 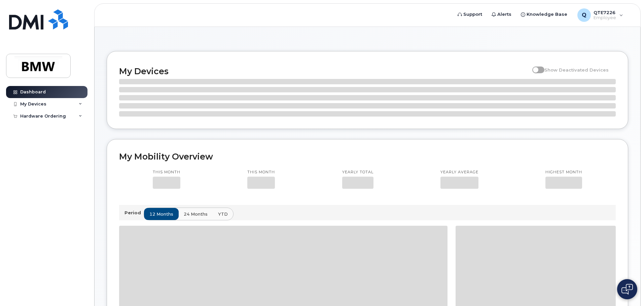 What do you see at coordinates (134, 213) in the screenshot?
I see `p: Period` at bounding box center [134, 213].